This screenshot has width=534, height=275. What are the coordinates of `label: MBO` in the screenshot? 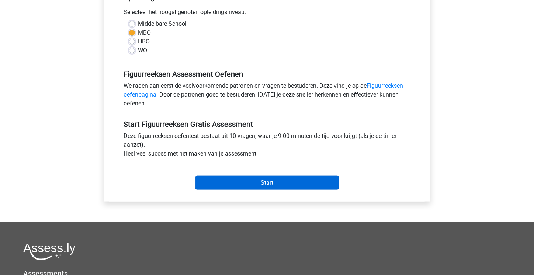 It's located at (144, 33).